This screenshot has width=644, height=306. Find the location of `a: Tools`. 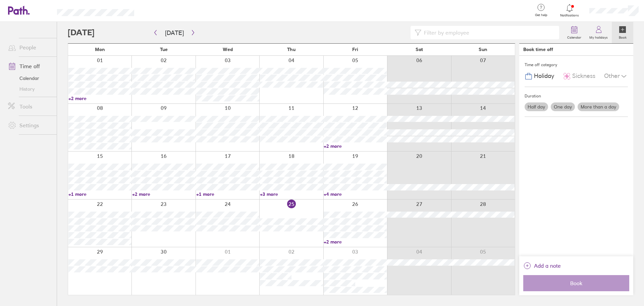

a: Tools is located at coordinates (30, 107).